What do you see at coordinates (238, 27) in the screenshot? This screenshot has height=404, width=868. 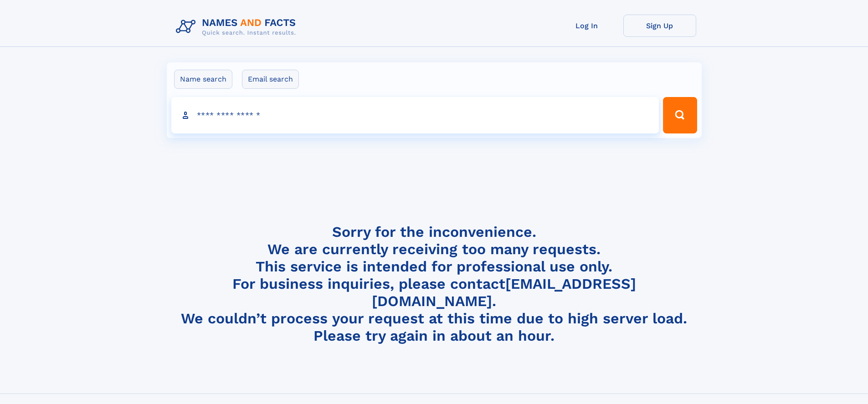 I see `img: Logo Names and Facts` at bounding box center [238, 27].